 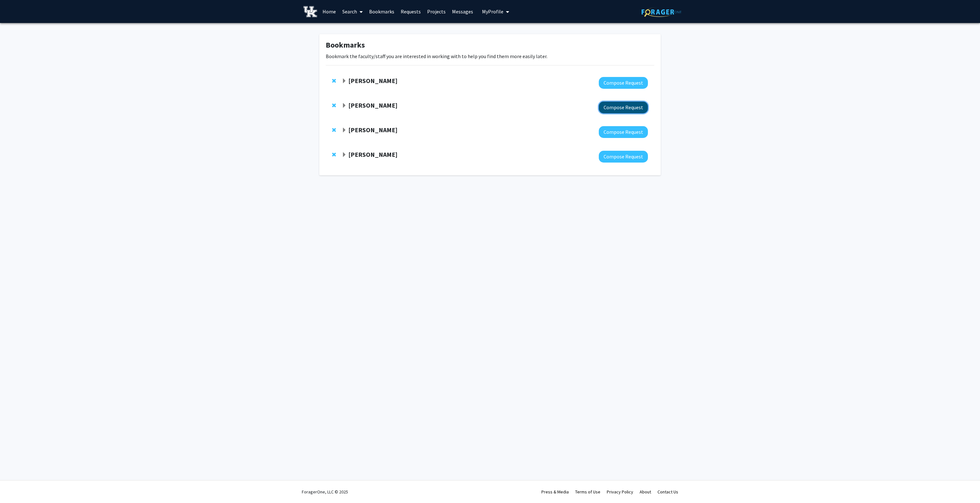 What do you see at coordinates (623, 132) in the screenshot?
I see `button: Compose Request to Lisa Vaillancourt` at bounding box center [623, 132].